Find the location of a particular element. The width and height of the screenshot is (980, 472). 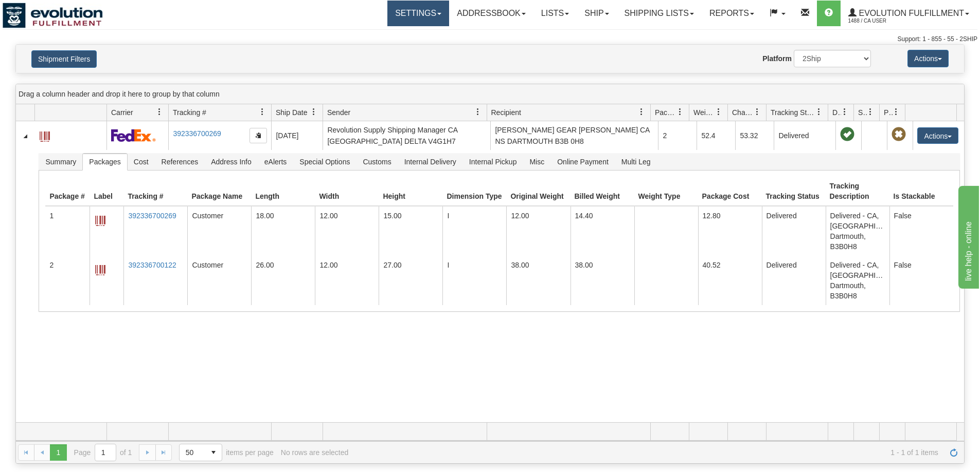

span: Internal Delivery is located at coordinates (430, 162).